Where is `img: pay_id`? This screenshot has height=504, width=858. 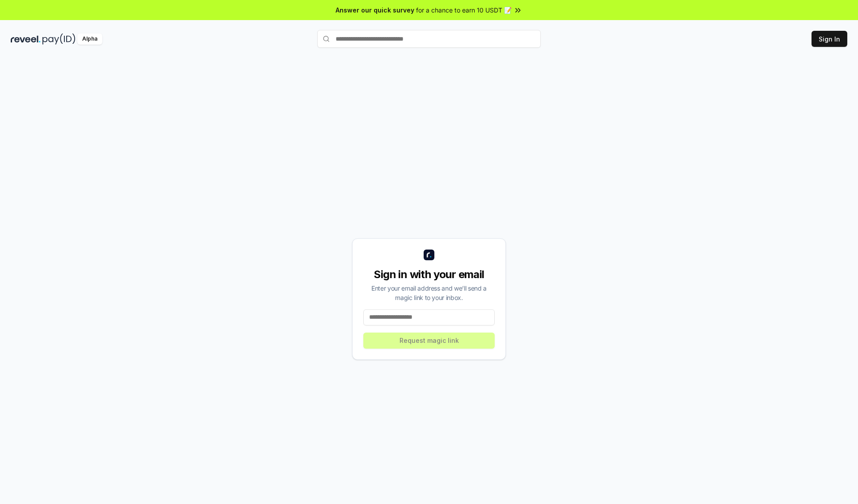
img: pay_id is located at coordinates (59, 39).